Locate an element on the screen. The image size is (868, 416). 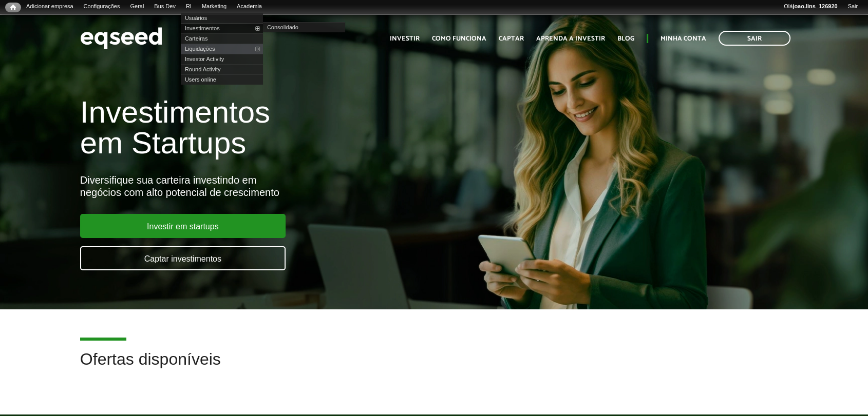
a: Captar investimentos is located at coordinates (183, 258).